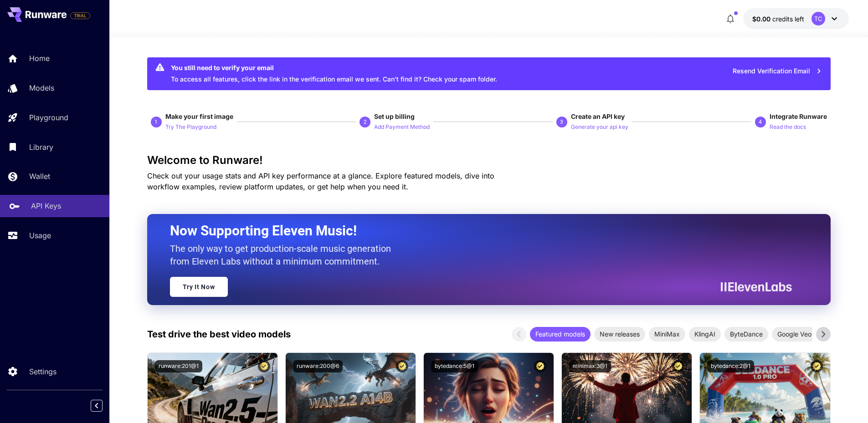  I want to click on button: runware:200@6, so click(318, 366).